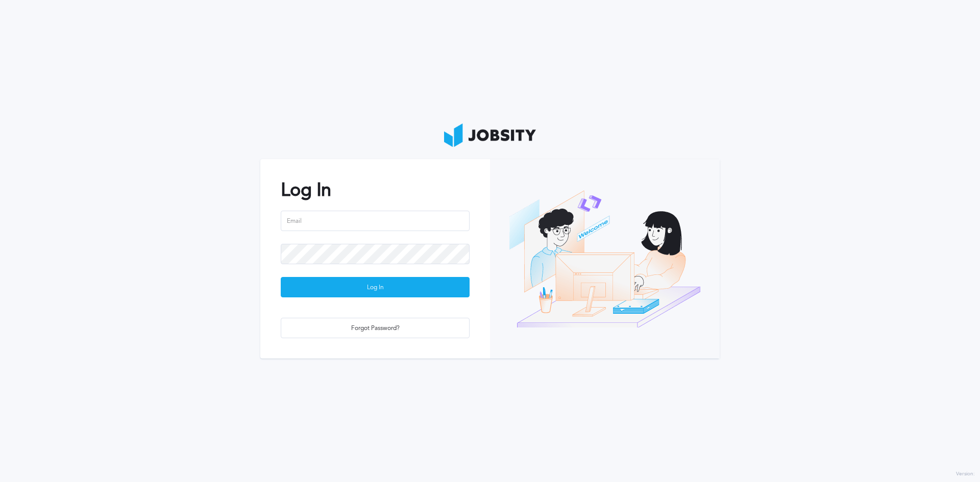 The width and height of the screenshot is (980, 482). What do you see at coordinates (375, 190) in the screenshot?
I see `h2: Log In` at bounding box center [375, 190].